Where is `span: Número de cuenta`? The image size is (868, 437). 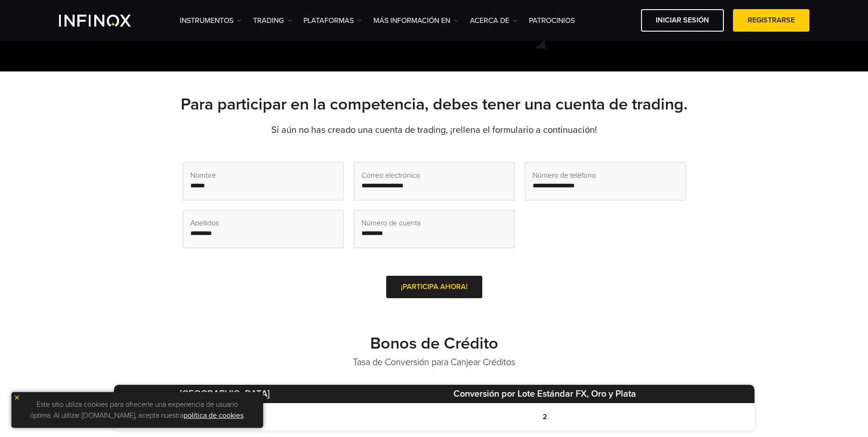
span: Número de cuenta is located at coordinates (390, 223).